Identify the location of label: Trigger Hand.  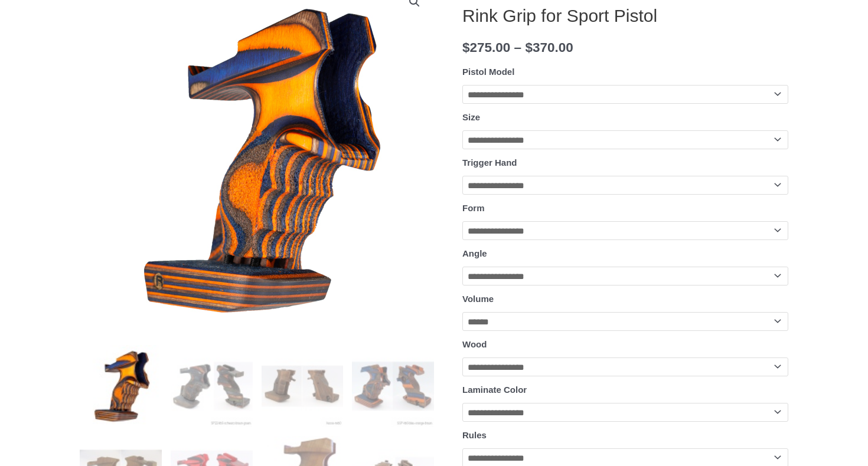
(490, 163).